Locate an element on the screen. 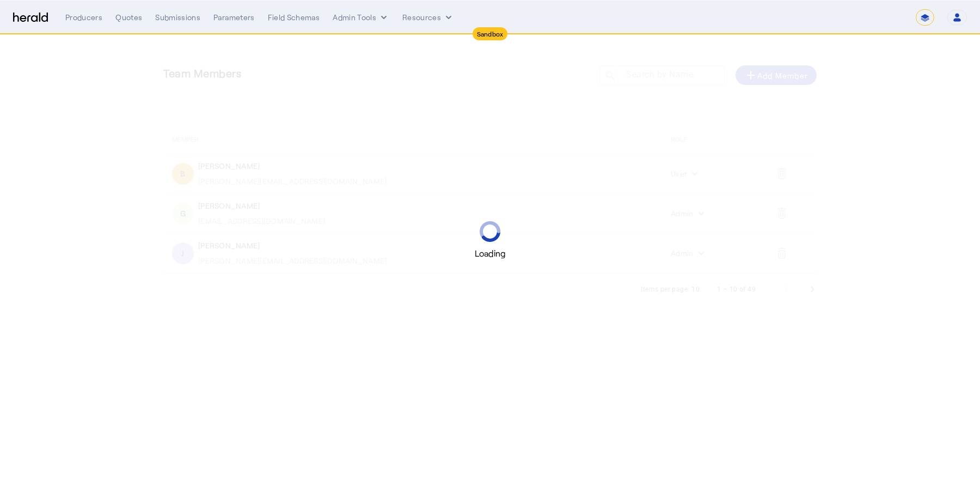 Image resolution: width=980 pixels, height=480 pixels. button: Resources dropdown menu is located at coordinates (428, 17).